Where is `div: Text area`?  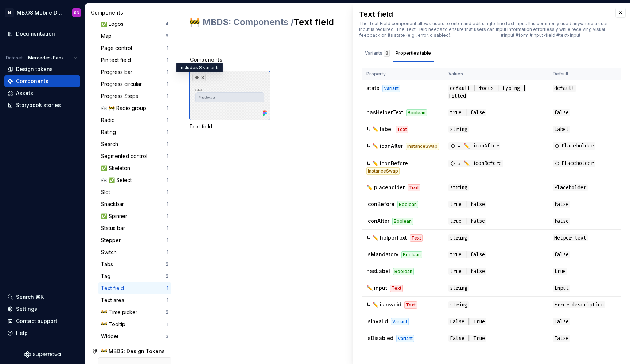
div: Text area is located at coordinates (114, 300).